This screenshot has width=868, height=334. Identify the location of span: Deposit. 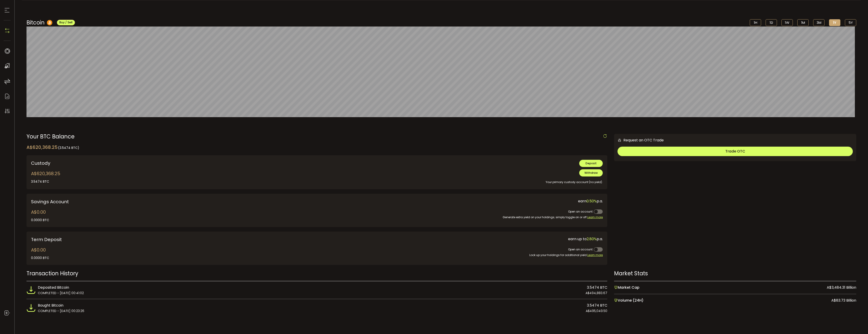
(591, 164).